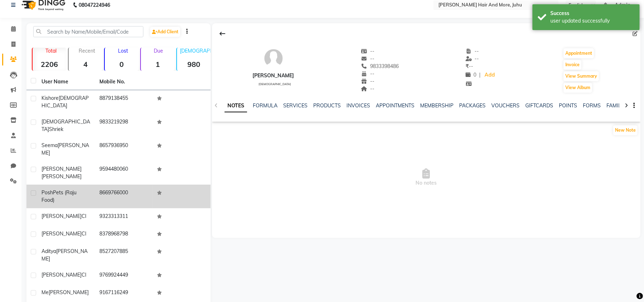  Describe the element at coordinates (490, 75) in the screenshot. I see `a: Add` at that location.